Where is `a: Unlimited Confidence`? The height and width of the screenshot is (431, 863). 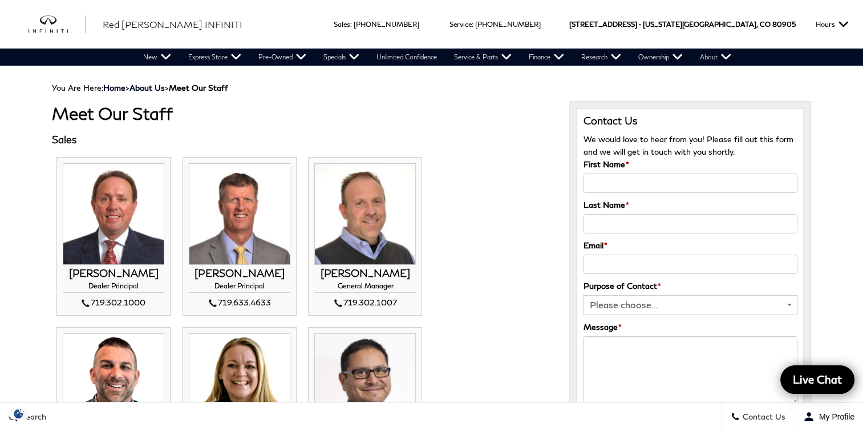
a: Unlimited Confidence is located at coordinates (407, 57).